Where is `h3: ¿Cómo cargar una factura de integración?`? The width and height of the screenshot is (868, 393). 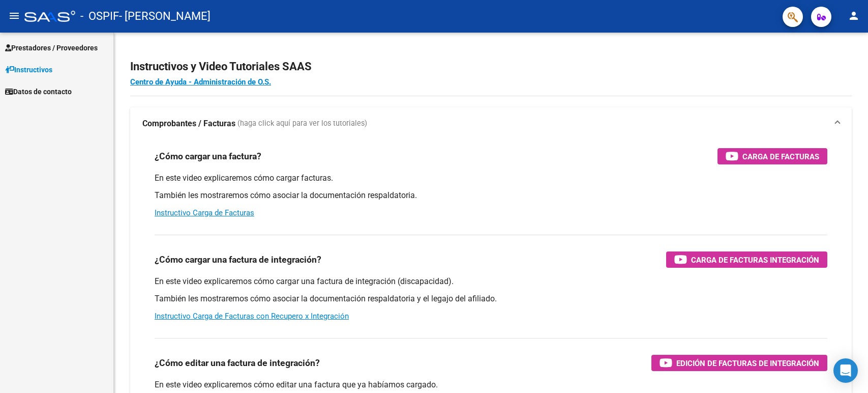
h3: ¿Cómo cargar una factura de integración? is located at coordinates (238, 259).